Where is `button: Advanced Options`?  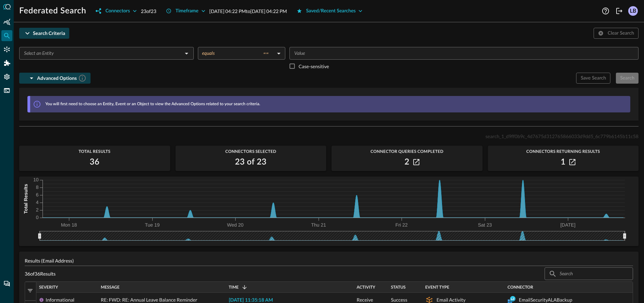 button: Advanced Options is located at coordinates (55, 78).